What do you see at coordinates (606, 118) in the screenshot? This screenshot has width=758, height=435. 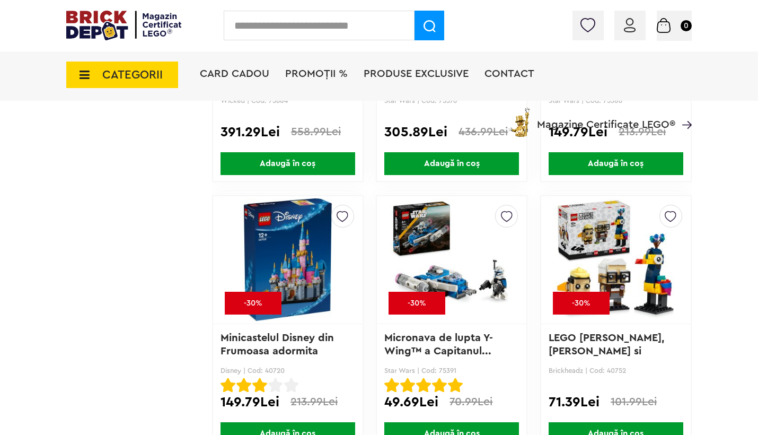 I see `span: Magazine Certificate LEGO®` at bounding box center [606, 118].